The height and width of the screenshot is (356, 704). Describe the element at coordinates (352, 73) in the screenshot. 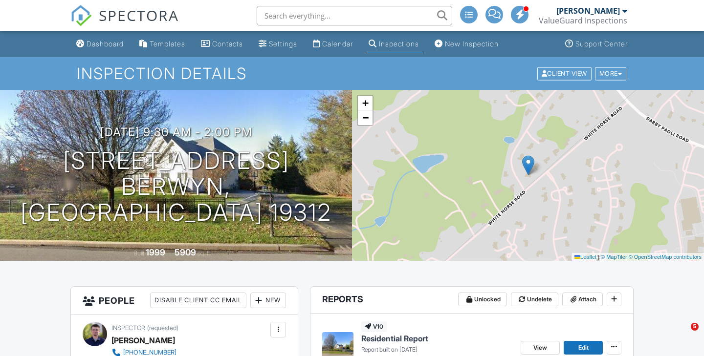

I see `h1: Inspection Details` at that location.